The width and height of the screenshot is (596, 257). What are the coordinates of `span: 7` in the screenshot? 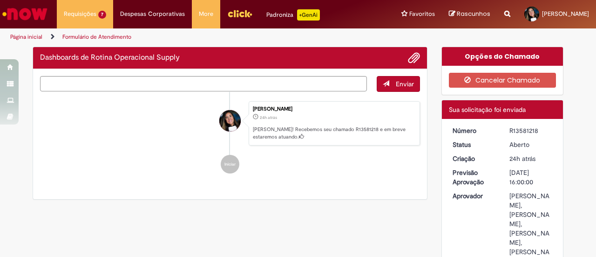 It's located at (102, 14).